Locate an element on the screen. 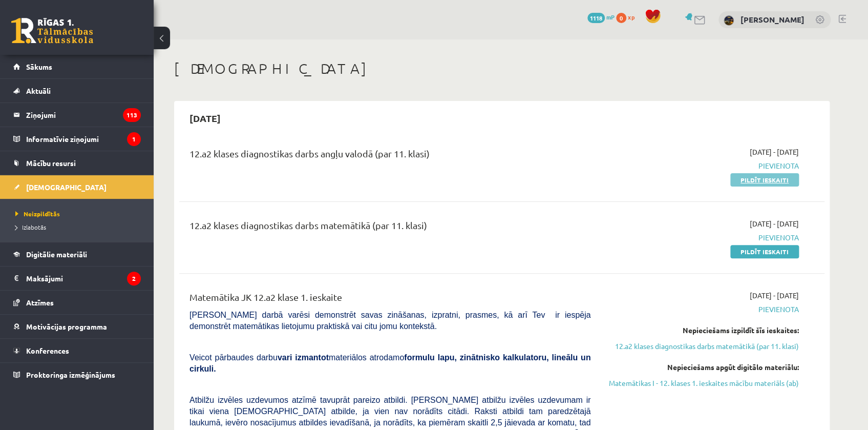 The width and height of the screenshot is (868, 430). a: Informatīvie ziņojumi1 is located at coordinates (76, 139).